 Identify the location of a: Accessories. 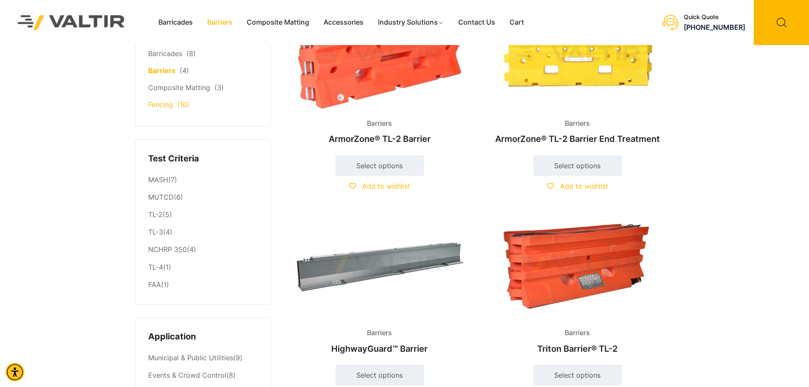
(344, 23).